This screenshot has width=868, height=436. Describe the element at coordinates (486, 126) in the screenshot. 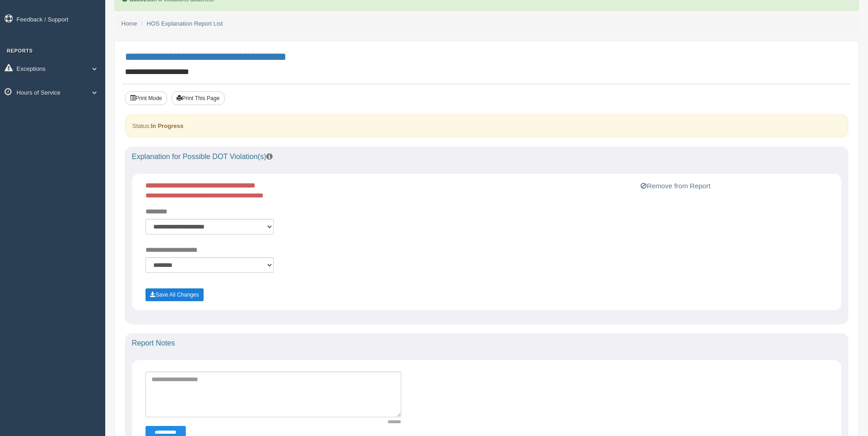

I see `div: Status:` at that location.